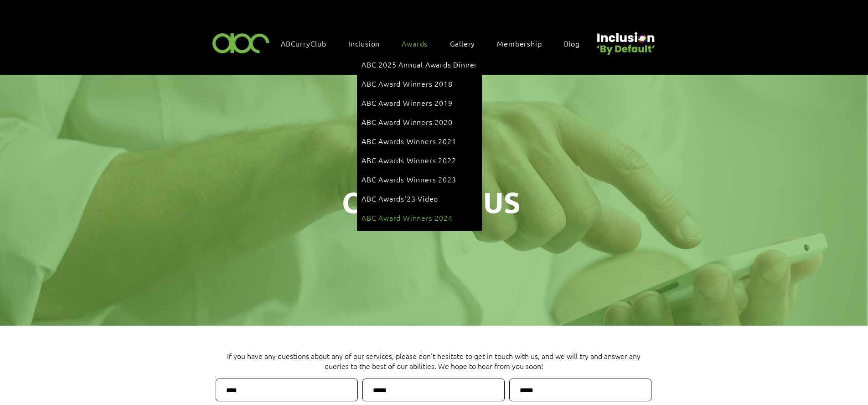  What do you see at coordinates (407, 83) in the screenshot?
I see `span: ABC Award Winners 2018` at bounding box center [407, 83].